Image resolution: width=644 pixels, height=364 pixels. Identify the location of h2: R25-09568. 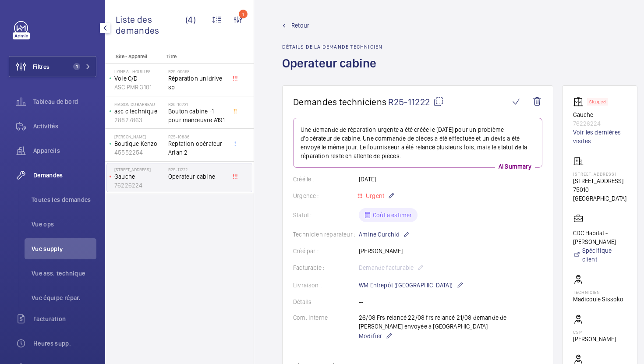
(197, 71).